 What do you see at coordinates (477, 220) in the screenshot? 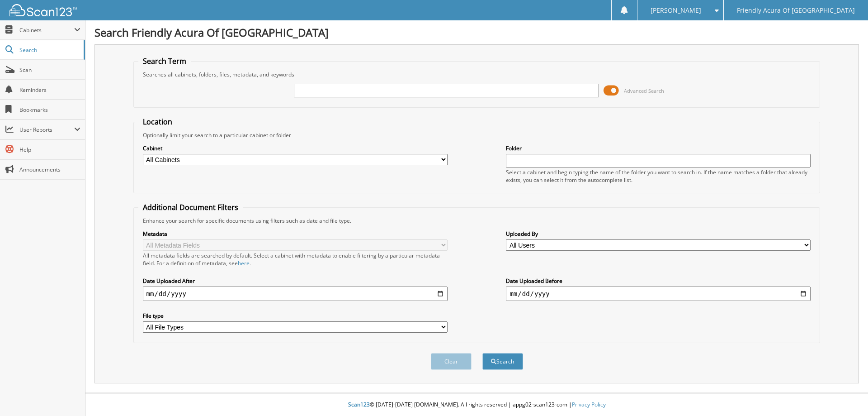
I see `div: Enhance your search for specific documents using filters such as date and file type.` at bounding box center [477, 220].